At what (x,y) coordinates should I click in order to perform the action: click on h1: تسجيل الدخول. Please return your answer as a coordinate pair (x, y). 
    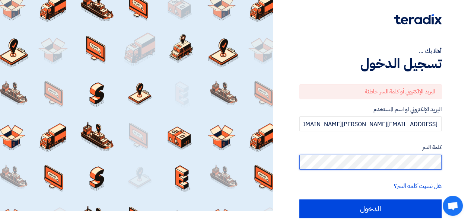
    Looking at the image, I should click on (371, 64).